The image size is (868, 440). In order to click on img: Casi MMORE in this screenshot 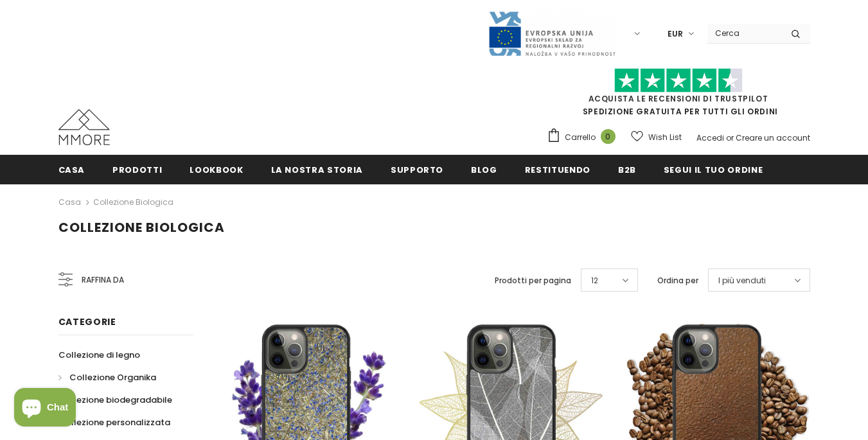, I will do `click(84, 127)`.